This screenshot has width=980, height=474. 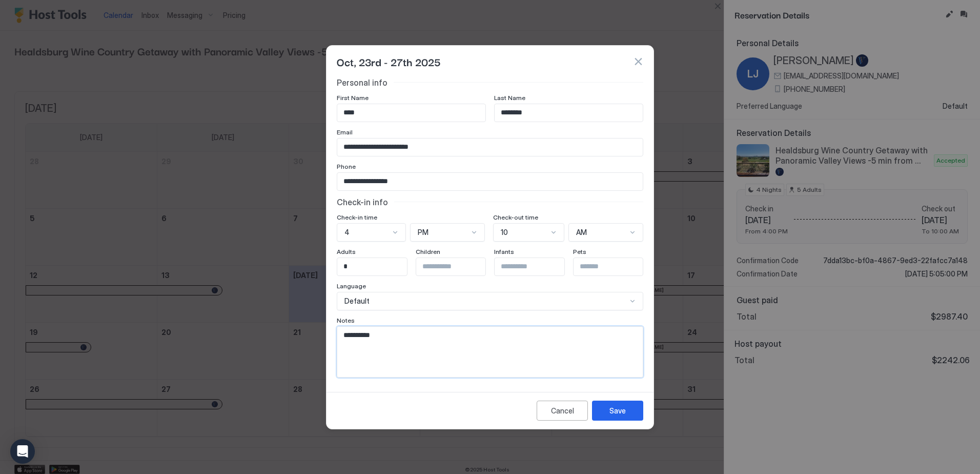 What do you see at coordinates (347, 233) in the screenshot?
I see `span: 4` at bounding box center [347, 233].